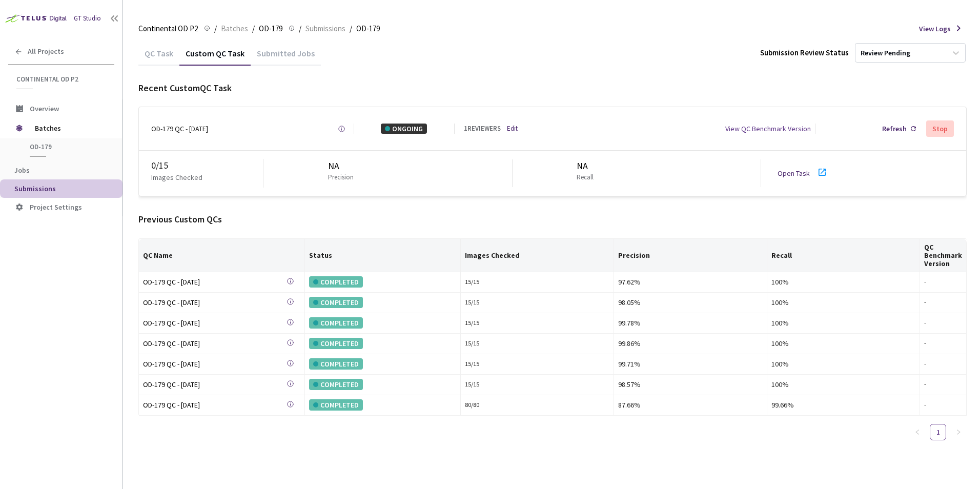  Describe the element at coordinates (383, 255) in the screenshot. I see `th: Status` at that location.